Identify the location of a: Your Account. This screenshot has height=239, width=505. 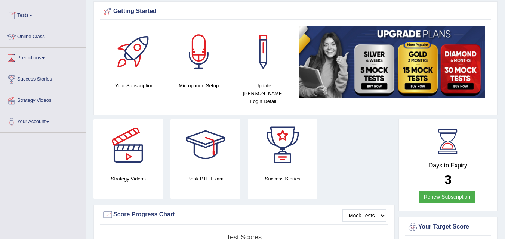
(43, 121).